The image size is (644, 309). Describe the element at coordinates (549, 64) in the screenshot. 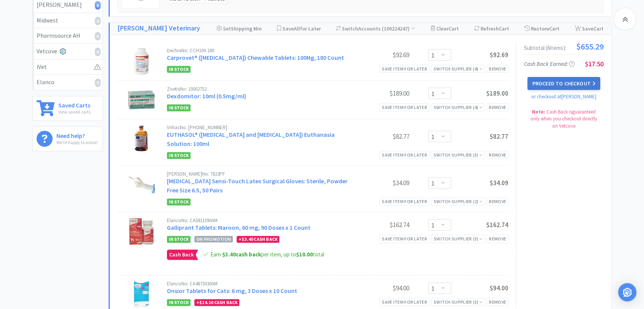

I see `span: Cash Back Earned :` at that location.